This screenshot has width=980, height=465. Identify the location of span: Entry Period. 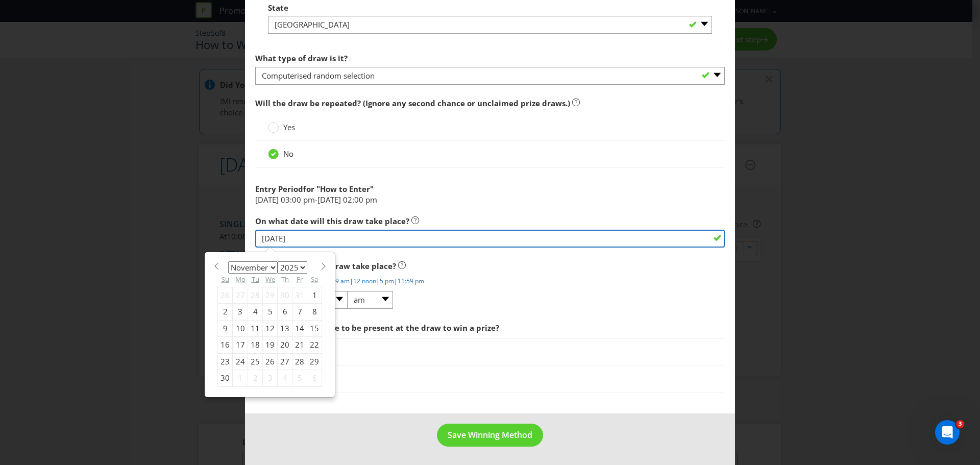
(279, 189).